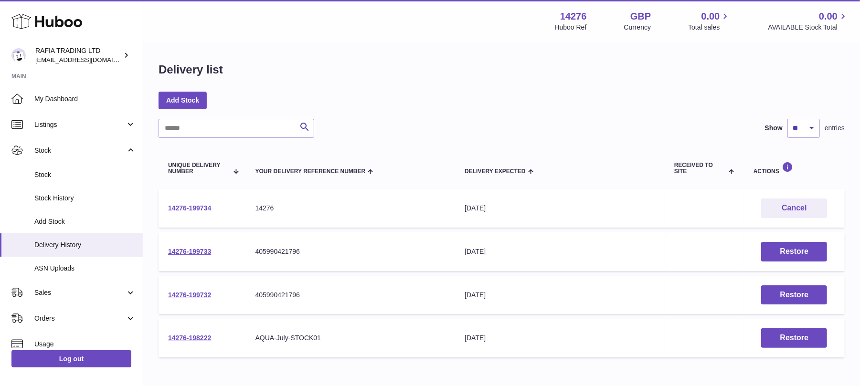  Describe the element at coordinates (85, 222) in the screenshot. I see `span: Add Stock` at that location.